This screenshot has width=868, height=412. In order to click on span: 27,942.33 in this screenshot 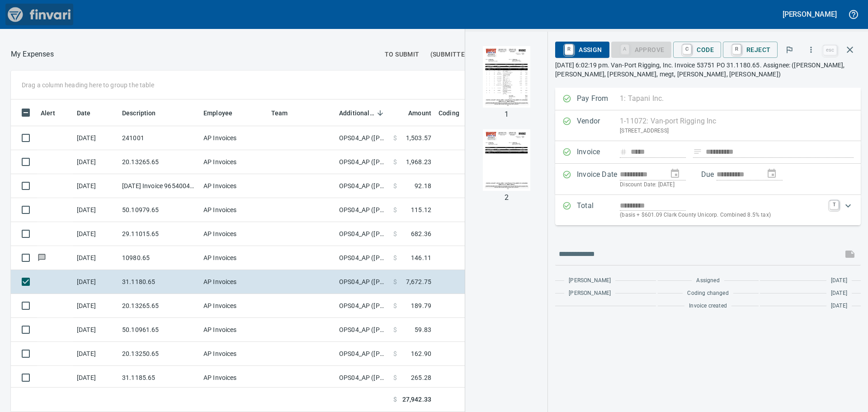, I will do `click(417, 399)`.